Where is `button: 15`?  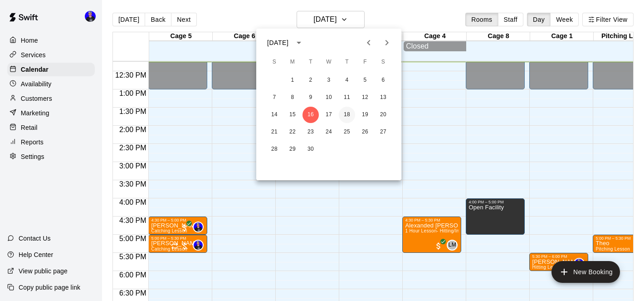 button: 15 is located at coordinates (292, 115).